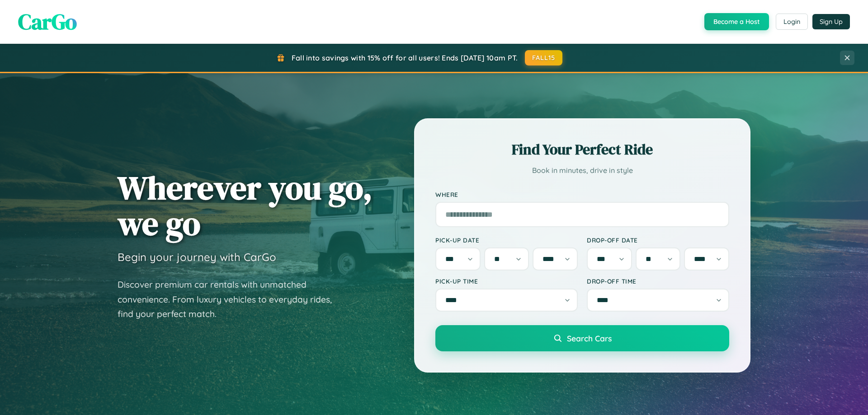 This screenshot has height=415, width=868. I want to click on p: Book in minutes, drive in style, so click(582, 170).